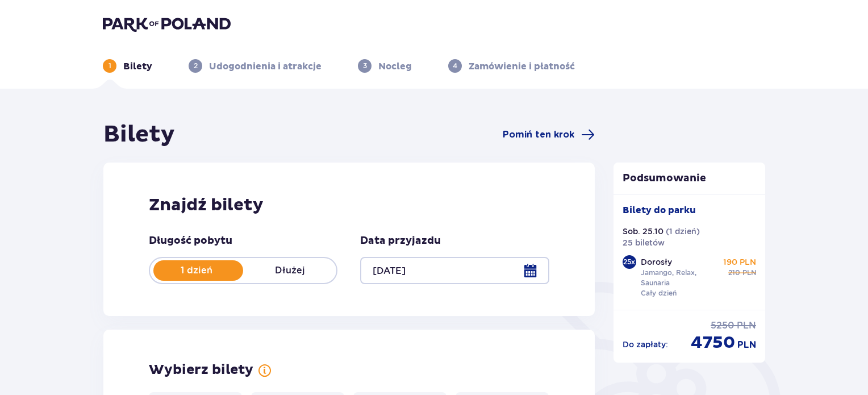 Image resolution: width=868 pixels, height=395 pixels. What do you see at coordinates (201, 370) in the screenshot?
I see `h2: Wybierz bilety` at bounding box center [201, 370].